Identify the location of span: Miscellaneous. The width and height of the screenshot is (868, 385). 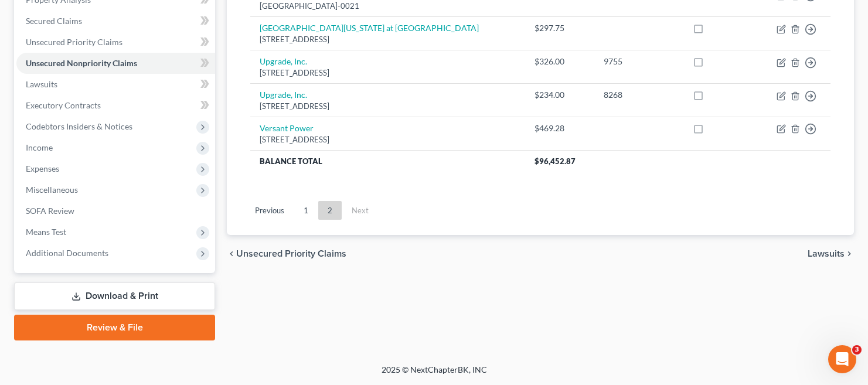
(52, 190).